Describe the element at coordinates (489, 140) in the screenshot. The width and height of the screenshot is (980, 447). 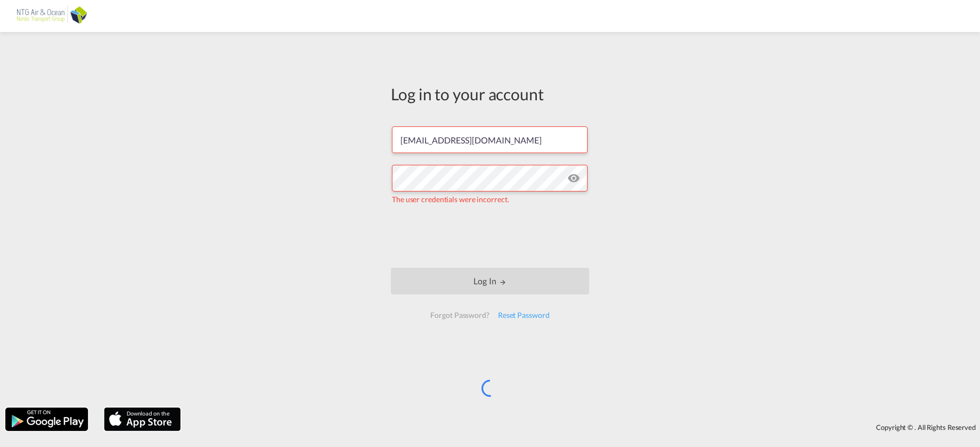
I see `input: Enter email/phone number` at that location.